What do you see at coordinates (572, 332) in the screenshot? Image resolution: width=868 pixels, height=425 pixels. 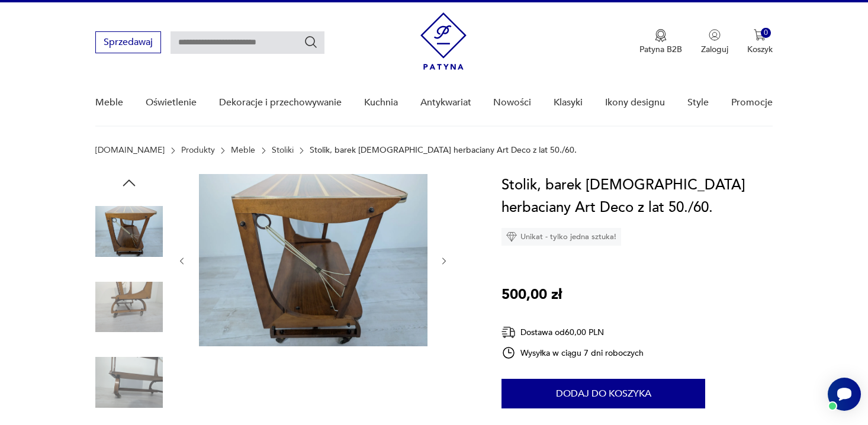 I see `div: Dostawa od 60,00 PLN` at bounding box center [572, 332].